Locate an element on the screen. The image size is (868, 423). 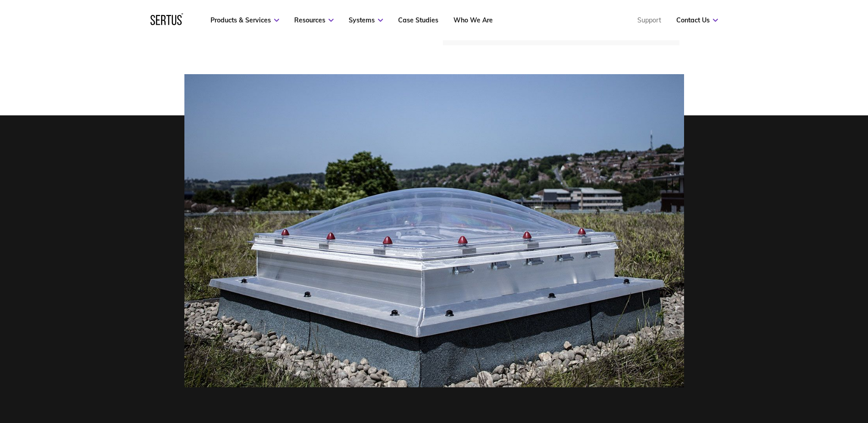
a: Support is located at coordinates (649, 20).